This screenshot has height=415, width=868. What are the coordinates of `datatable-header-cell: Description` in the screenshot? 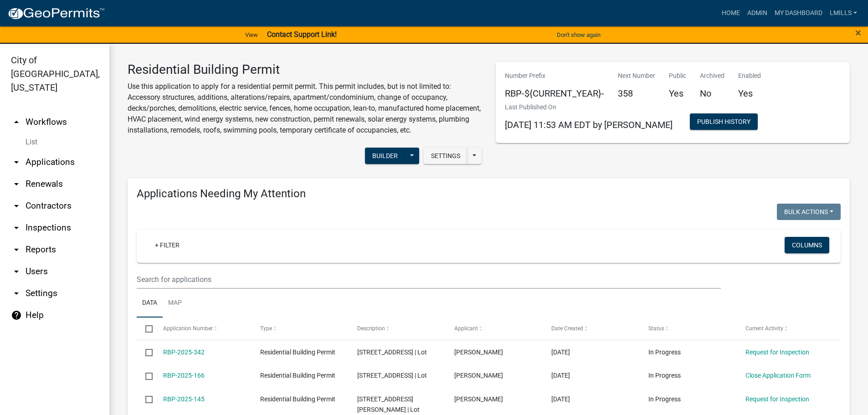 It's located at (397, 328).